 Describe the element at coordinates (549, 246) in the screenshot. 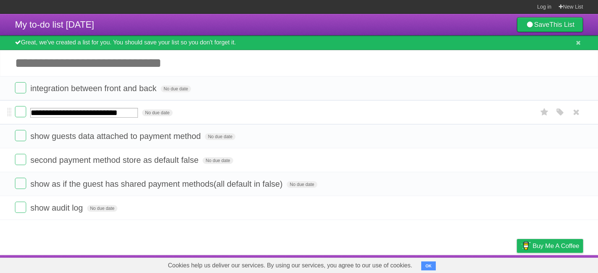

I see `a: Buy me a coffee` at that location.